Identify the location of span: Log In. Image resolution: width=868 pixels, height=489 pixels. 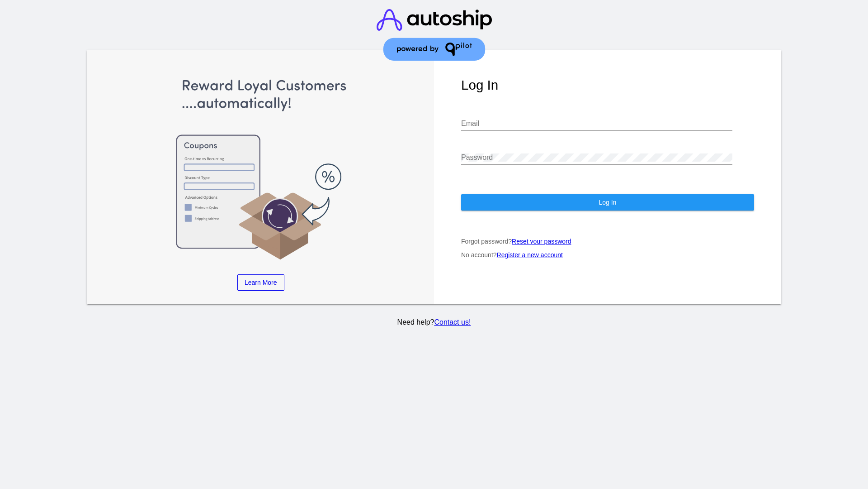
(607, 203).